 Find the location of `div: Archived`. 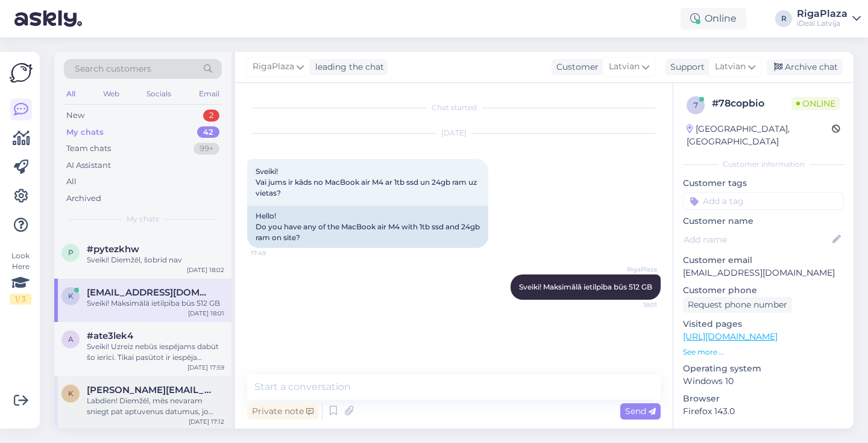

div: Archived is located at coordinates (84, 199).